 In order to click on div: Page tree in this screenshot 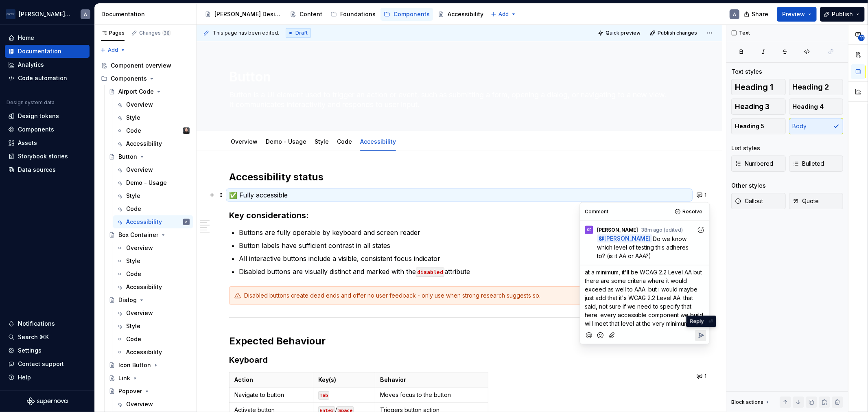, I will do `click(344, 14)`.